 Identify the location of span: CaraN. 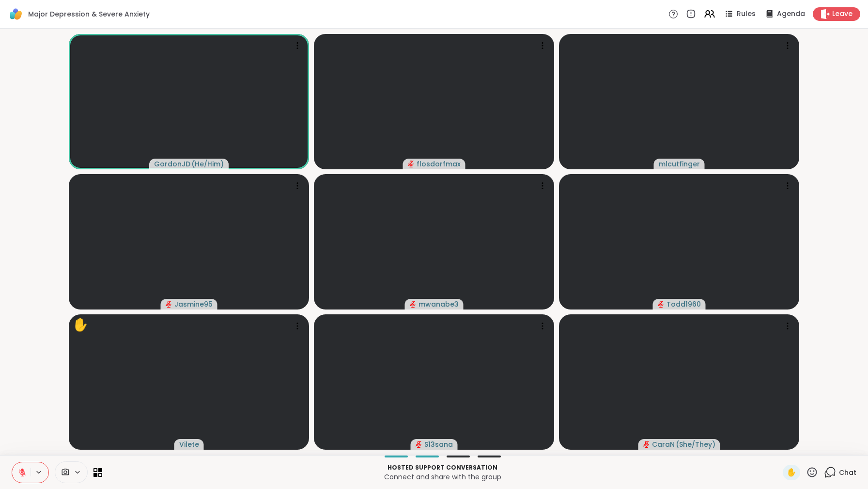
(663, 444).